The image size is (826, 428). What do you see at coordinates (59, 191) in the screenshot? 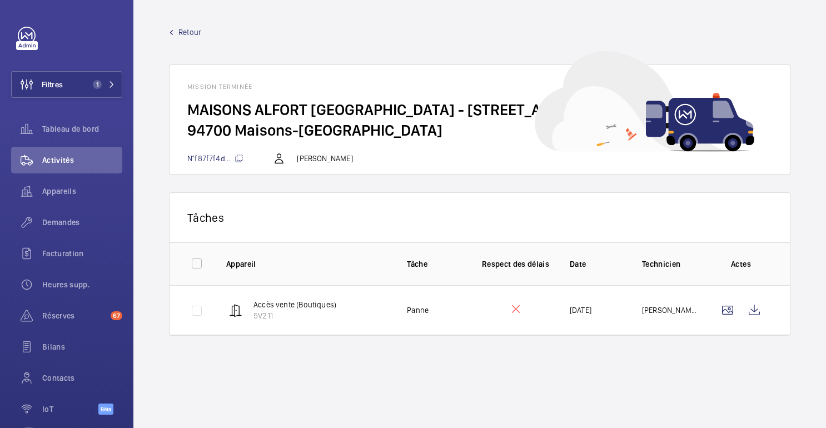
I see `font: Appareils` at bounding box center [59, 191].